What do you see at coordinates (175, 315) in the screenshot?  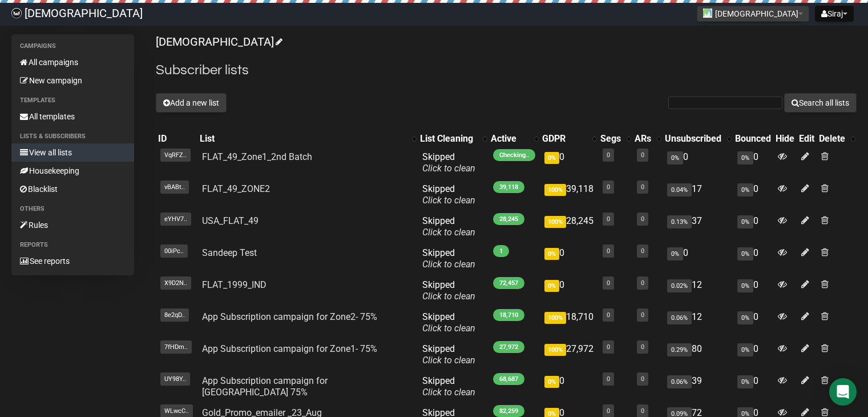 I see `span: 8e2qD..` at bounding box center [175, 315].